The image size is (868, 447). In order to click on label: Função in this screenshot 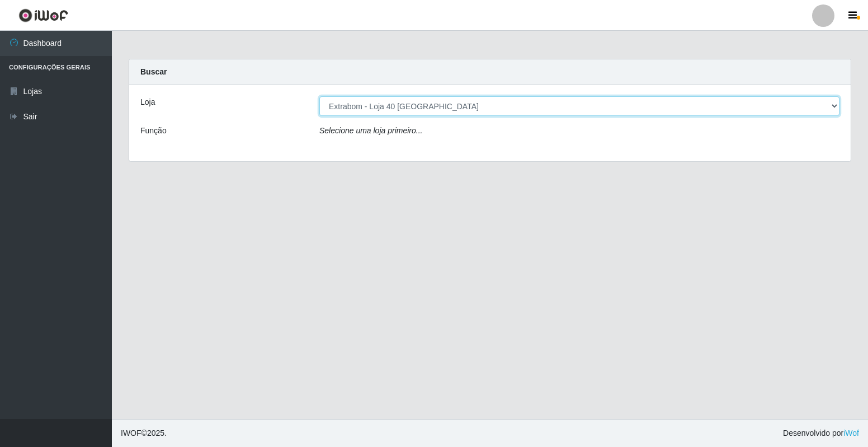, I will do `click(154, 130)`.